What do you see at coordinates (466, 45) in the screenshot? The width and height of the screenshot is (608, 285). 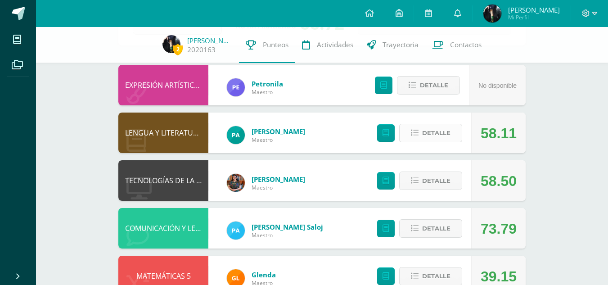 I see `span: Contactos` at bounding box center [466, 45].